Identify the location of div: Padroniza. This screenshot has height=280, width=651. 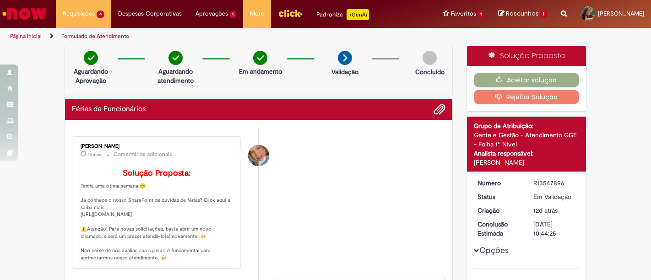
(343, 15).